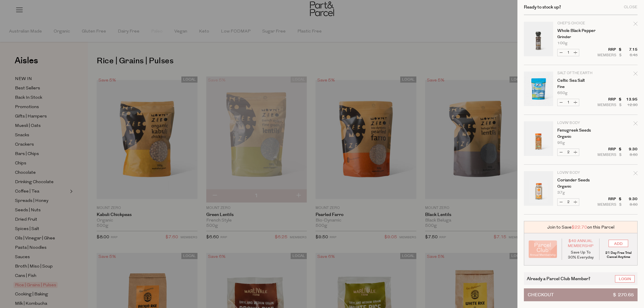  I want to click on a: Fenugreek Seeds, so click(580, 130).